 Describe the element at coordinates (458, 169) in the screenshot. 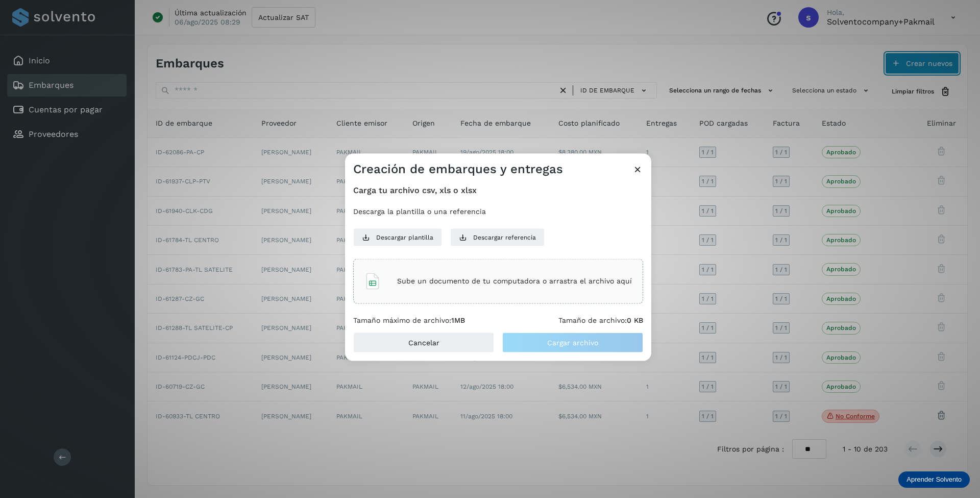

I see `h3: Creación de embarques y entregas` at that location.